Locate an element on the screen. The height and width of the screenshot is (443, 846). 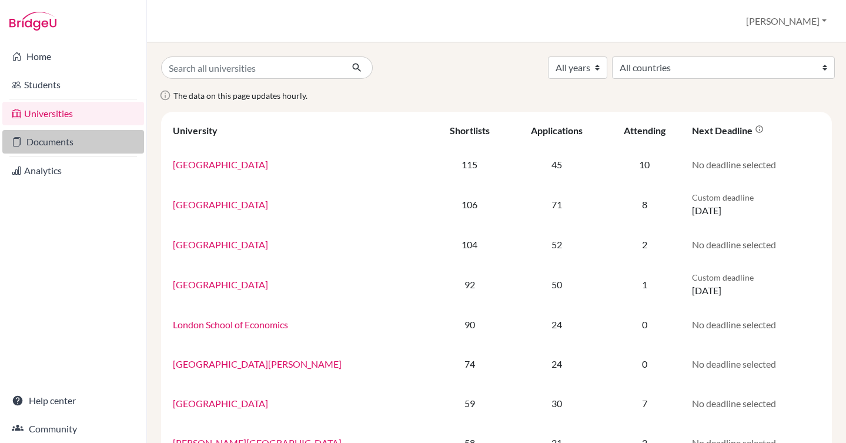
td: 10 is located at coordinates (645, 164).